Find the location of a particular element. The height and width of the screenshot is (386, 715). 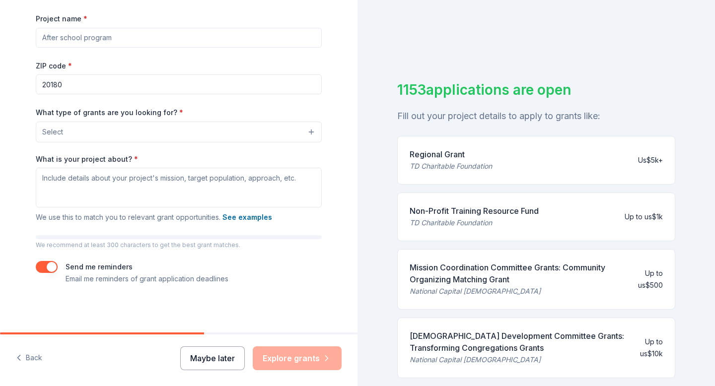

button: See examples is located at coordinates (247, 217).